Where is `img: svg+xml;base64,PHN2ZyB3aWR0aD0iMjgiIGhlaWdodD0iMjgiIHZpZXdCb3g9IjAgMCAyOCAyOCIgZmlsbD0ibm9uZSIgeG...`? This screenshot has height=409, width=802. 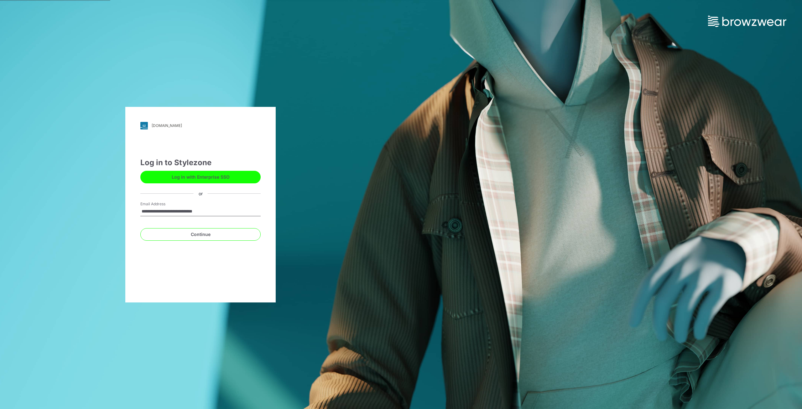
img: svg+xml;base64,PHN2ZyB3aWR0aD0iMjgiIGhlaWdodD0iMjgiIHZpZXdCb3g9IjAgMCAyOCAyOCIgZmlsbD0ibm9uZSIgeG... is located at coordinates (144, 126).